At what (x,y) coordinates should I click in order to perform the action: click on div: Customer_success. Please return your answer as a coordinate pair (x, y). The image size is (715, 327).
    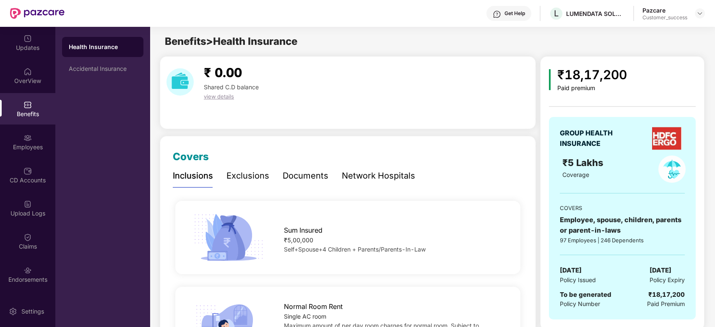
    Looking at the image, I should click on (665, 18).